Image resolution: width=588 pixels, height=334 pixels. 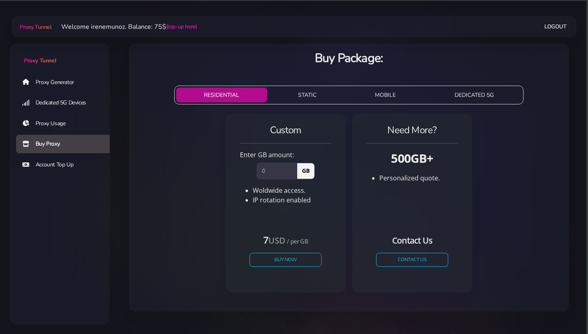 What do you see at coordinates (412, 260) in the screenshot?
I see `a: CONTACT US` at bounding box center [412, 260].